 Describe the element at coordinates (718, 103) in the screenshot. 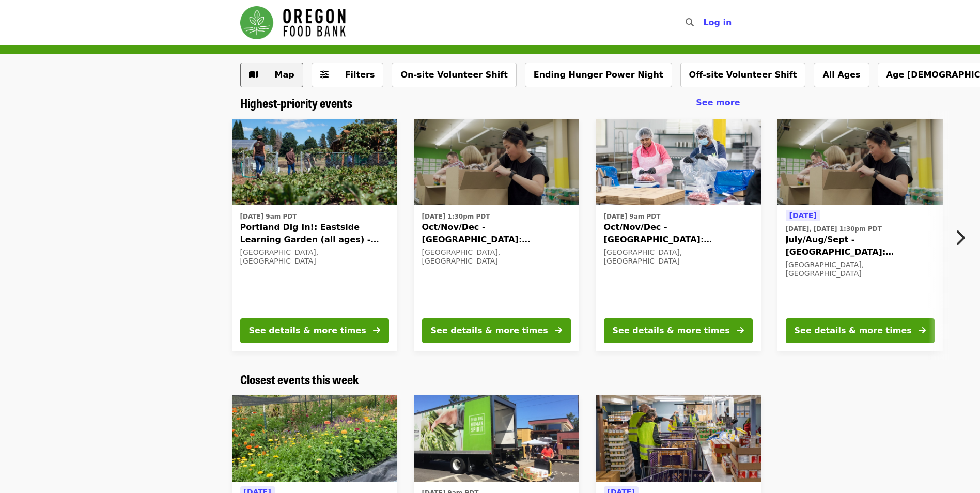

I see `a: See more` at that location.